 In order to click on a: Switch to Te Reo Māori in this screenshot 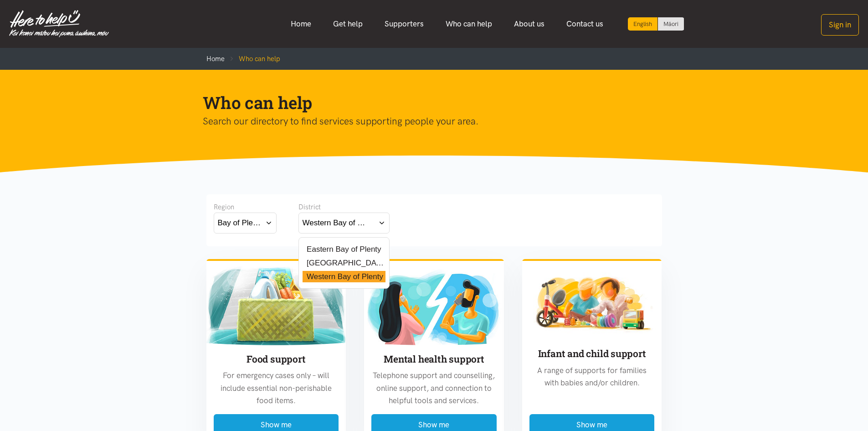, I will do `click(671, 23)`.